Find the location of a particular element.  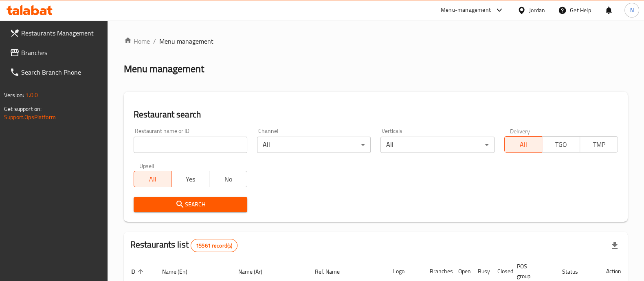

div: Menu-management is located at coordinates (466, 10).